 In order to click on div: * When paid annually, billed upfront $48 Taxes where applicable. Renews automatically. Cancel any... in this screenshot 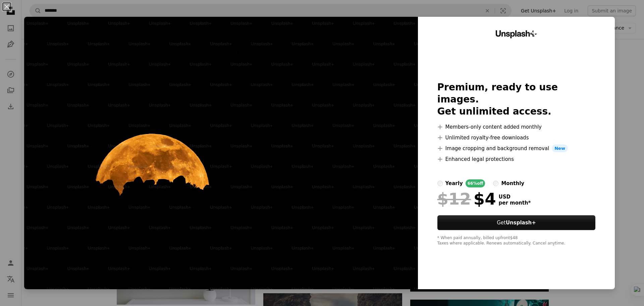, I will do `click(517, 241)`.